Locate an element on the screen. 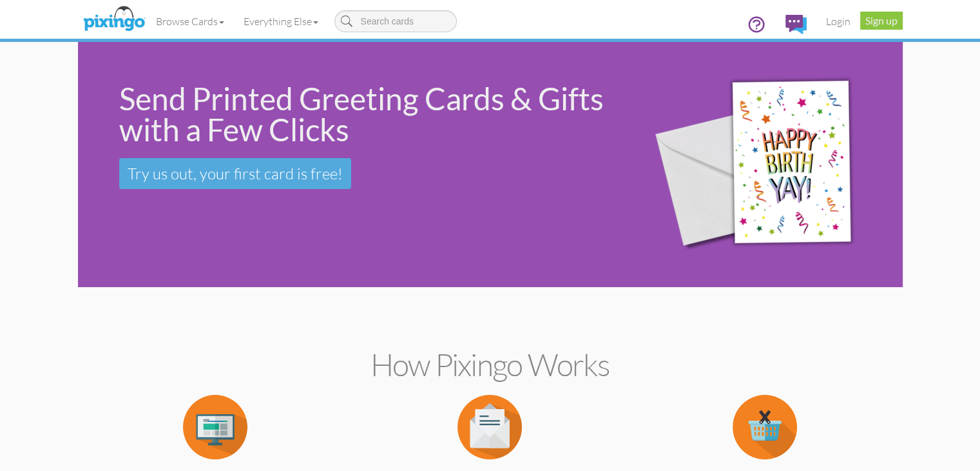 The width and height of the screenshot is (980, 471). img: comments.svg is located at coordinates (796, 25).